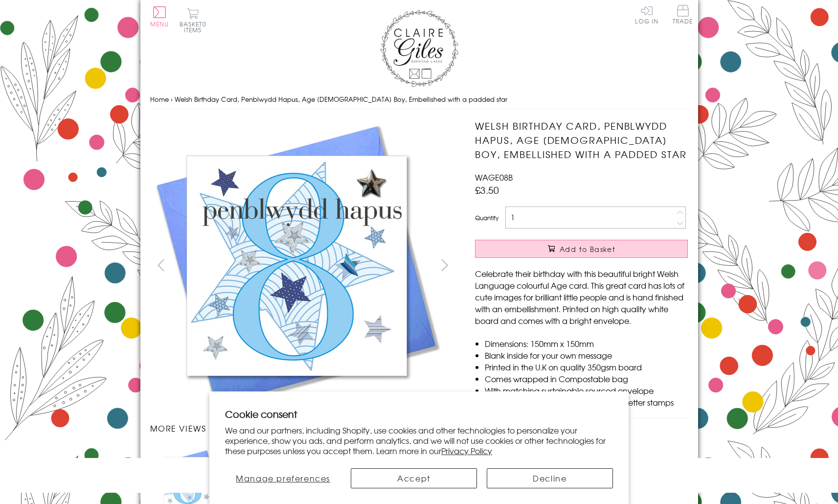  I want to click on a: Trade, so click(683, 16).